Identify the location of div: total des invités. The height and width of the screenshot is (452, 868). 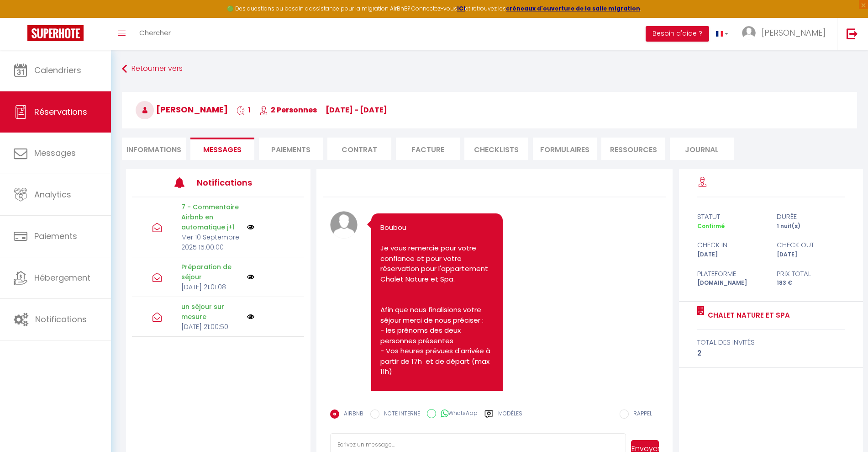
(771, 342).